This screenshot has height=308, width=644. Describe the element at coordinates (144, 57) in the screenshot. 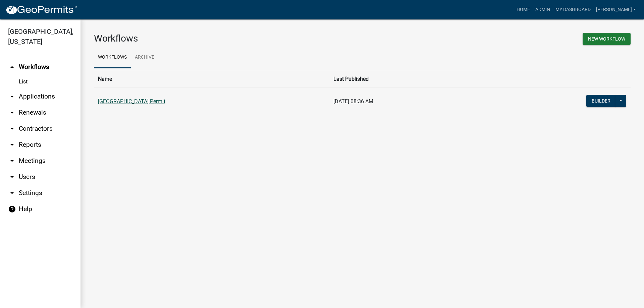

I see `a: Archive` at that location.